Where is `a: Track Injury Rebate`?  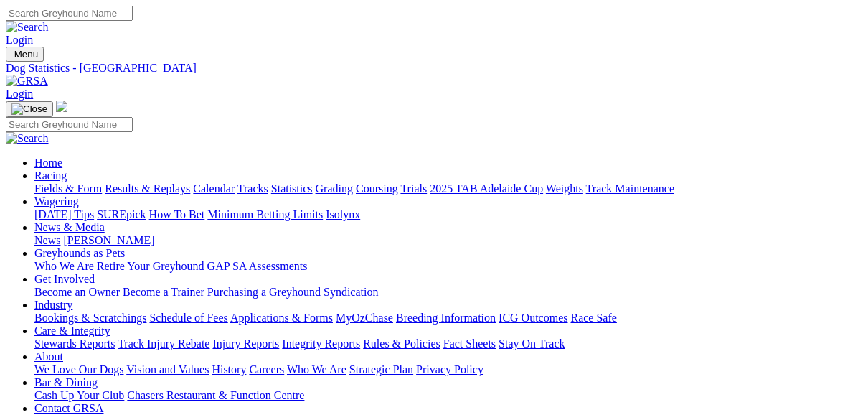
a: Track Injury Rebate is located at coordinates (163, 342).